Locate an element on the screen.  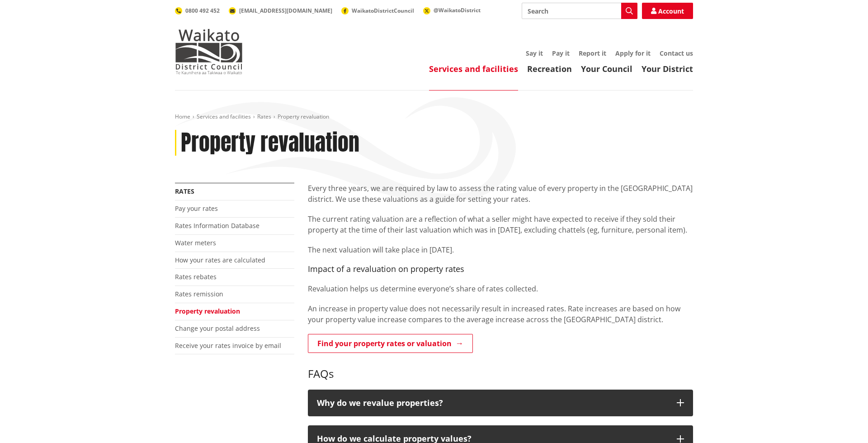
a: Account is located at coordinates (668, 11).